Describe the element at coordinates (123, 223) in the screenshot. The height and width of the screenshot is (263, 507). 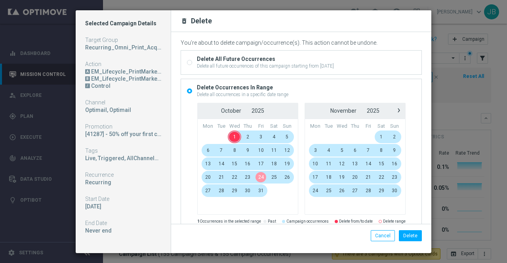
I see `div: End Date` at that location.